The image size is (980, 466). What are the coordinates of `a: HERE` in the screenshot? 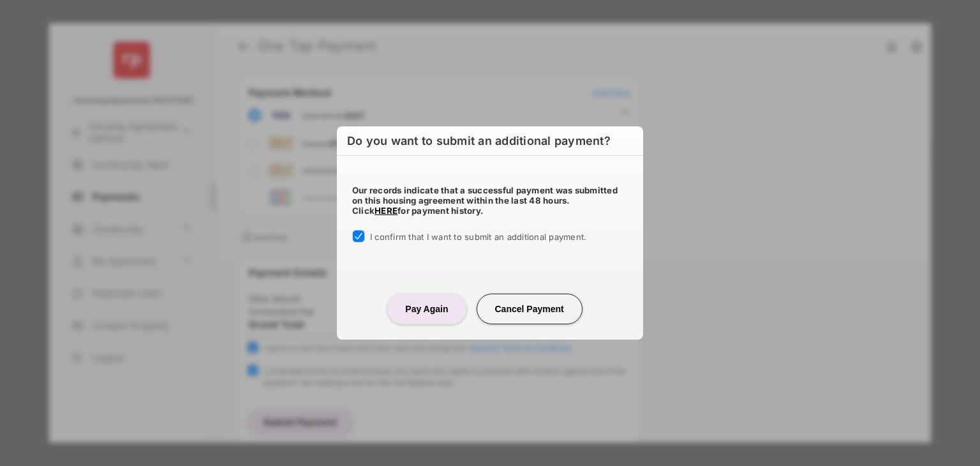 It's located at (386, 211).